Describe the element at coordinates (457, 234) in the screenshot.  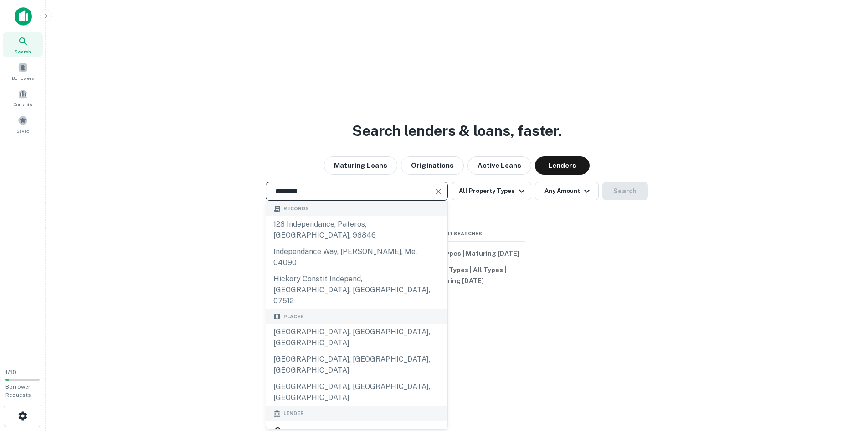
I see `span: Recent Searches` at that location.